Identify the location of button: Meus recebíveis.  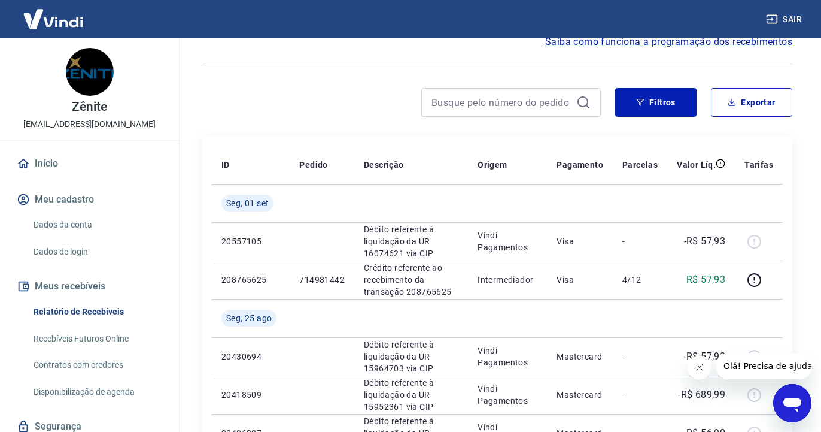
(89, 286).